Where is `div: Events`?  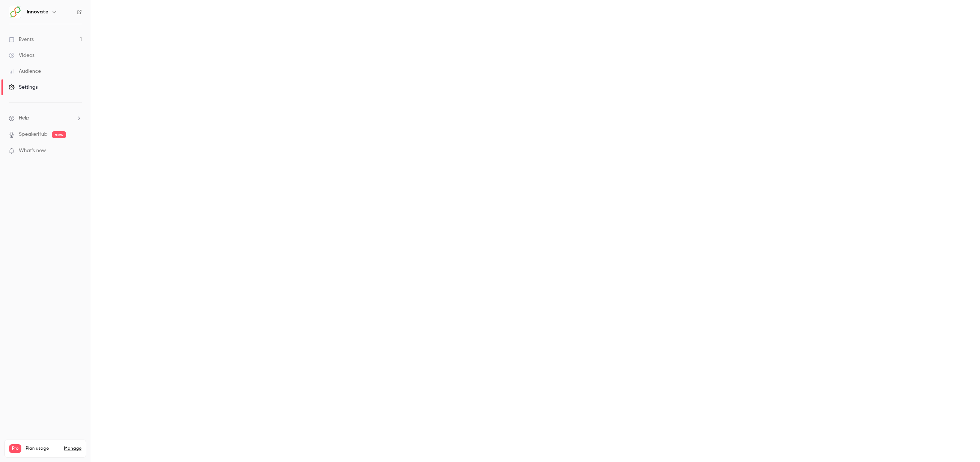 div: Events is located at coordinates (21, 39).